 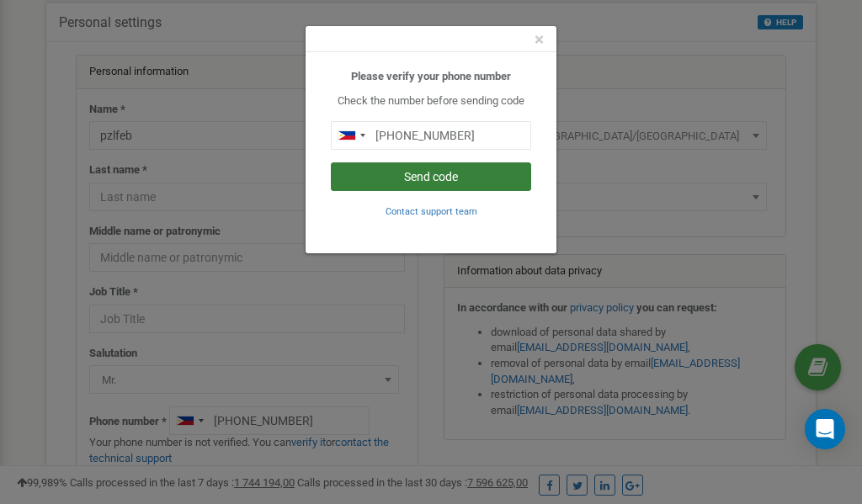 I want to click on small: Contact support team, so click(x=431, y=212).